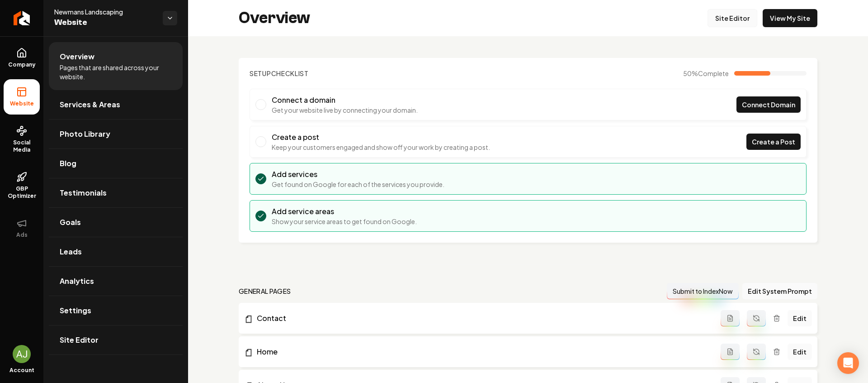 This screenshot has height=383, width=868. What do you see at coordinates (71, 251) in the screenshot?
I see `span: Leads` at bounding box center [71, 251].